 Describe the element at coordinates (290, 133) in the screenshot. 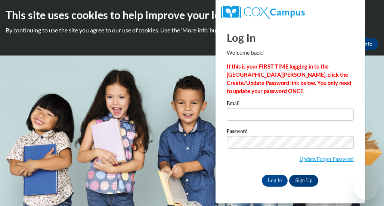

I see `label: Password` at that location.